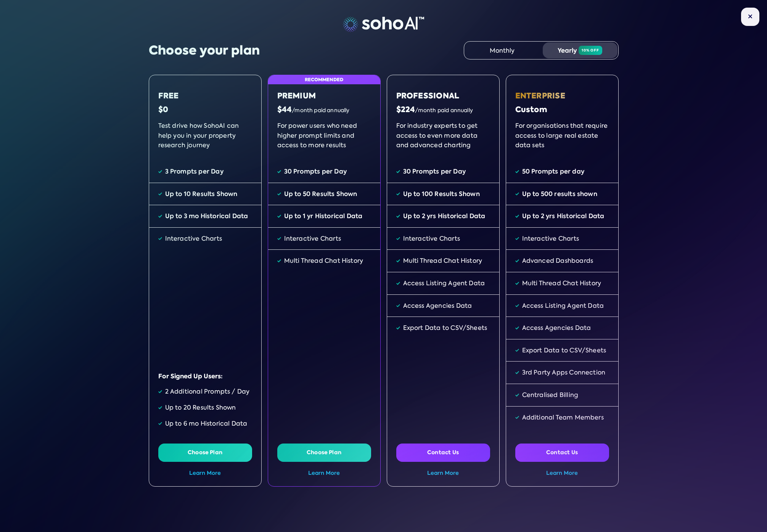 The width and height of the screenshot is (767, 532). I want to click on div: For power users who need higher prompt limits and access to more results, so click(325, 136).